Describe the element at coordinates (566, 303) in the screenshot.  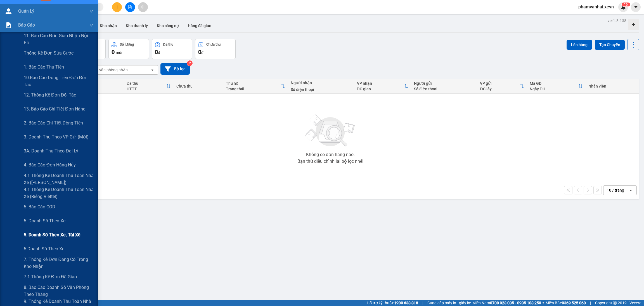
I see `span: Miền Bắc` at that location.